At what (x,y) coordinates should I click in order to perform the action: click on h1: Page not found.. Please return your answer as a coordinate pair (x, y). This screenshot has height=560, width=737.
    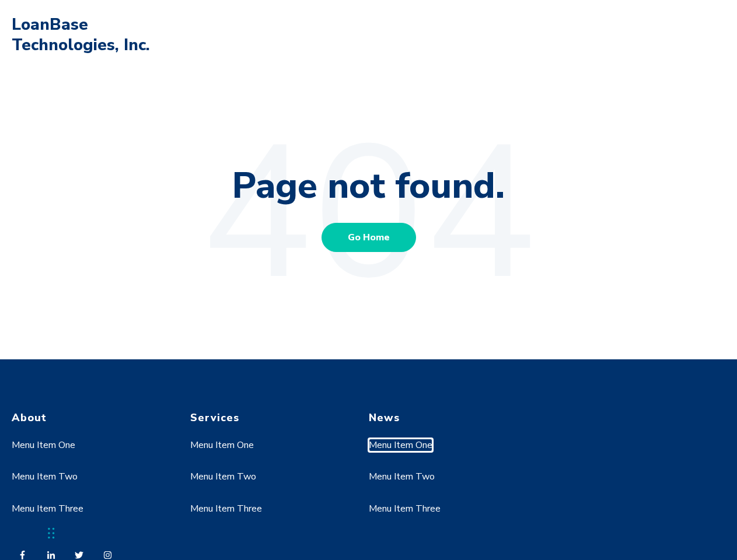
    Looking at the image, I should click on (369, 186).